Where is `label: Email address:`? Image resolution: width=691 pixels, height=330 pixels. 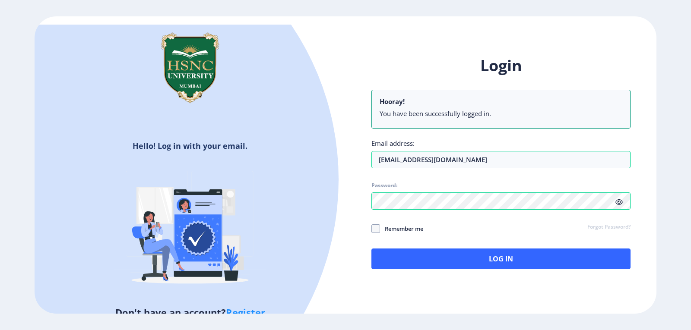
label: Email address: is located at coordinates (393, 143).